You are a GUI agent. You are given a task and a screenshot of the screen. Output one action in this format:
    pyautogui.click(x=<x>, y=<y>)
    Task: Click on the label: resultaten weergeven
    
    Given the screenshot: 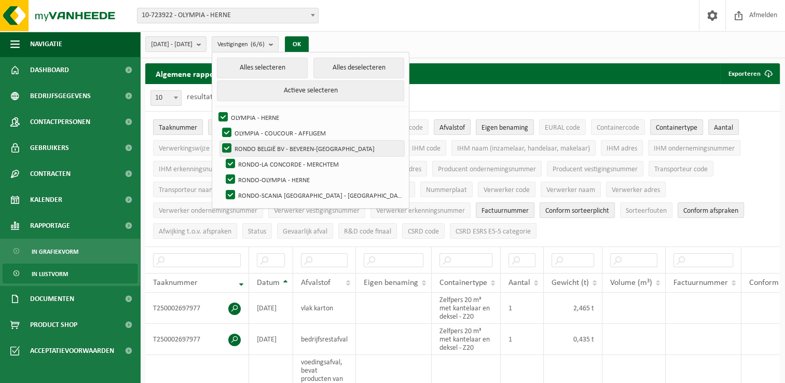 What is the action you would take?
    pyautogui.click(x=224, y=97)
    